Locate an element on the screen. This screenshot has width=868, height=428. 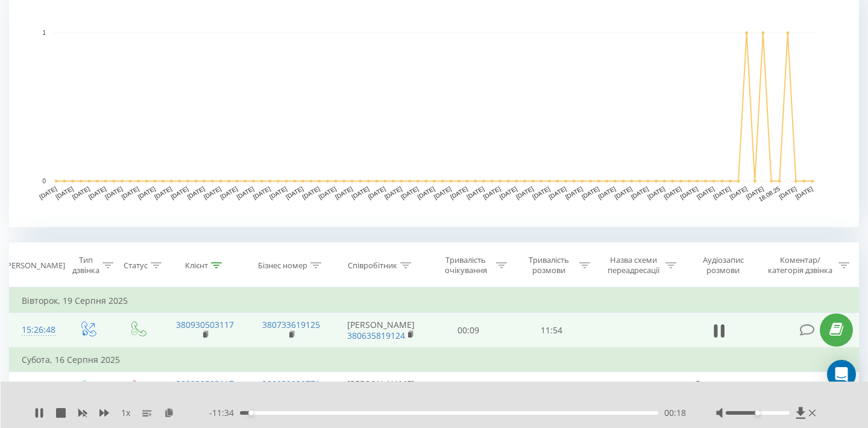
div: Співробітник is located at coordinates (373, 265).